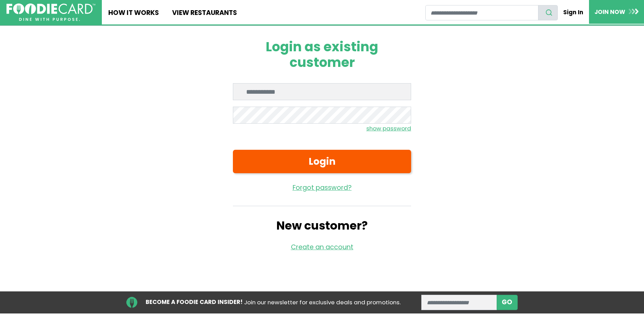 This screenshot has width=644, height=324. I want to click on a: Sign In, so click(573, 12).